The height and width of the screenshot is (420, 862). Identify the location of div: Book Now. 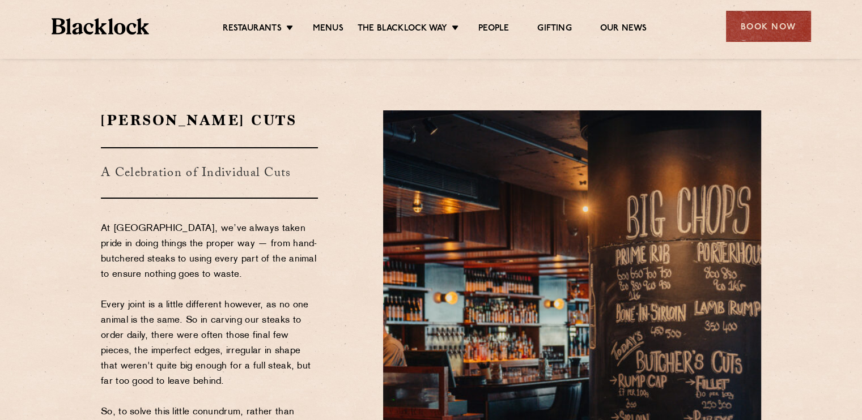
(768, 26).